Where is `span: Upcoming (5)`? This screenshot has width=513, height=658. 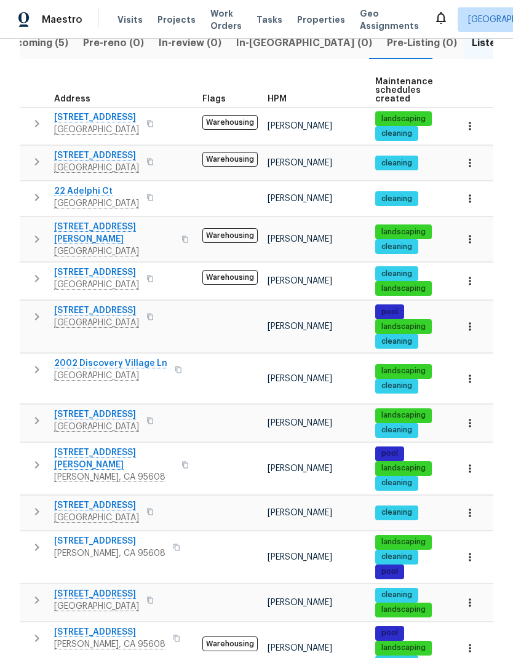
span: Upcoming (5) is located at coordinates (35, 43).